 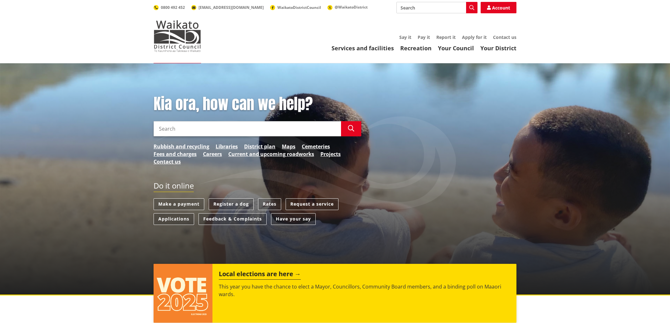 What do you see at coordinates (213, 154) in the screenshot?
I see `a: Careers` at bounding box center [213, 154].